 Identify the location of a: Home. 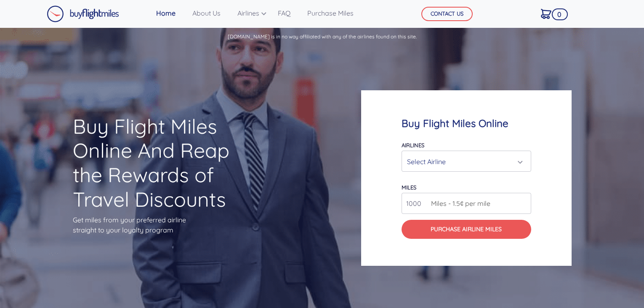
(166, 13).